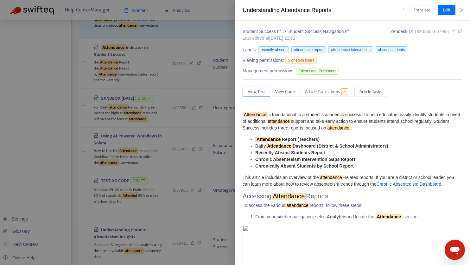  Describe the element at coordinates (318, 31) in the screenshot. I see `a: Student Success Navigation` at that location.